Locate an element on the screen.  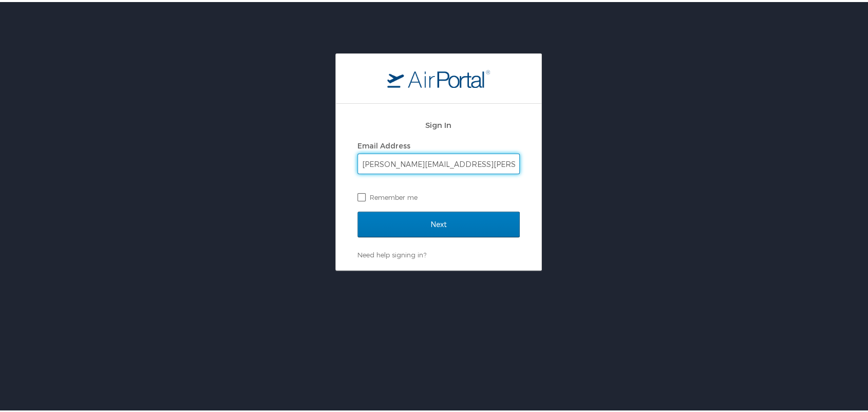
img: logo is located at coordinates (439, 77).